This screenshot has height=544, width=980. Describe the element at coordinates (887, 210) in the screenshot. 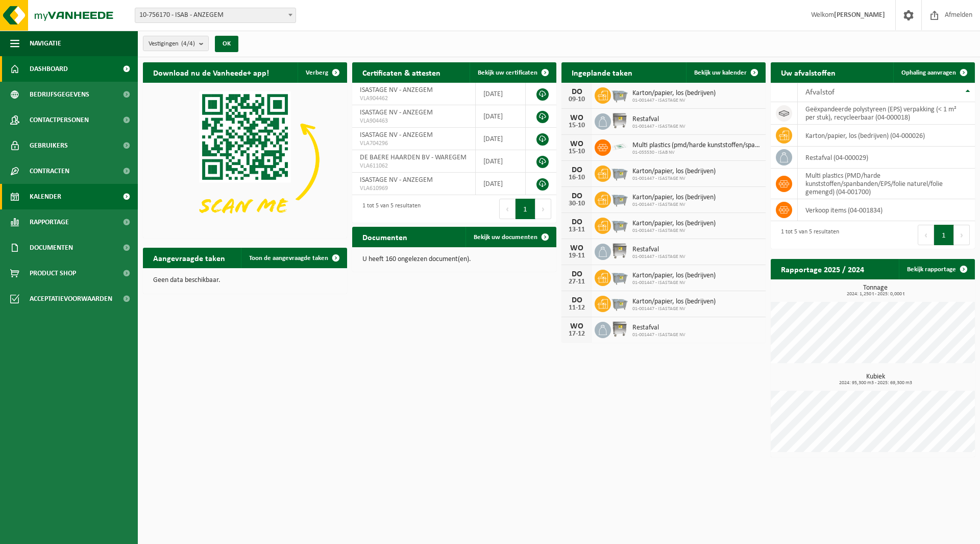

I see `td: verkoop items (04-001834)` at that location.